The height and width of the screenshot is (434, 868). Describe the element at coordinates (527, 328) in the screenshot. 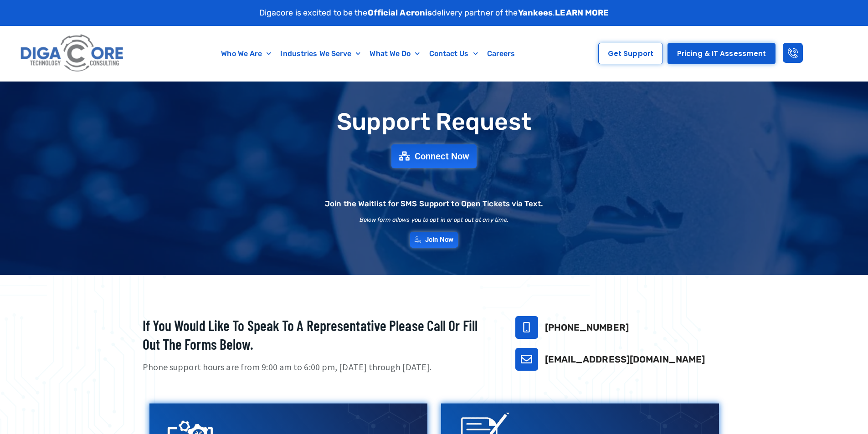

I see `a: 732-646-5725` at that location.